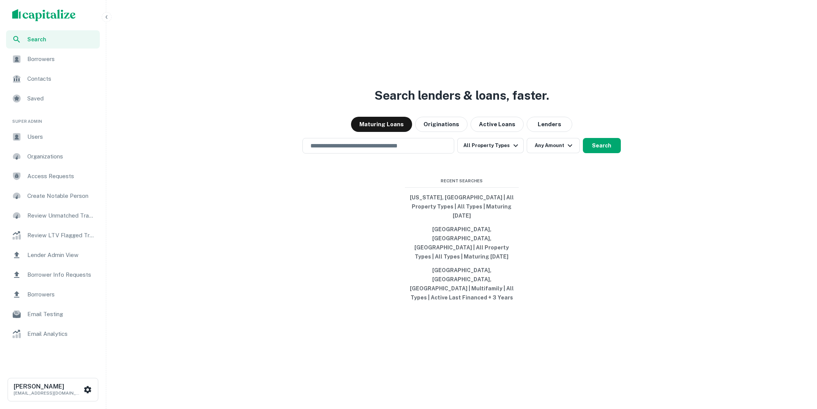 The height and width of the screenshot is (409, 817). I want to click on span: Email Analytics, so click(61, 334).